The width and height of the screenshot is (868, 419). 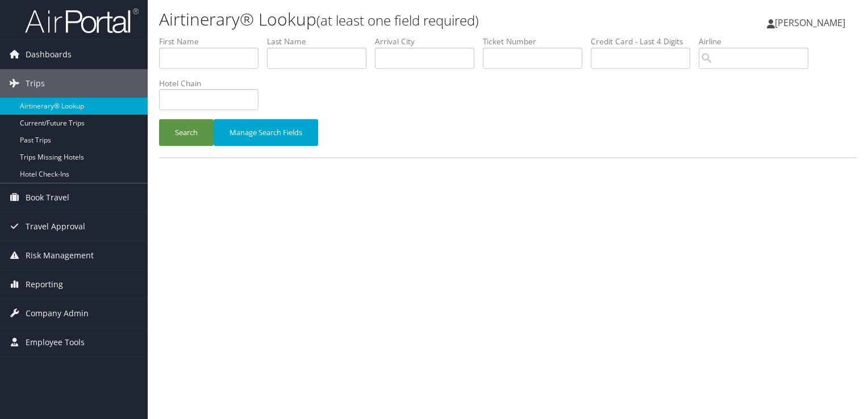 What do you see at coordinates (758, 42) in the screenshot?
I see `label: Airline` at bounding box center [758, 42].